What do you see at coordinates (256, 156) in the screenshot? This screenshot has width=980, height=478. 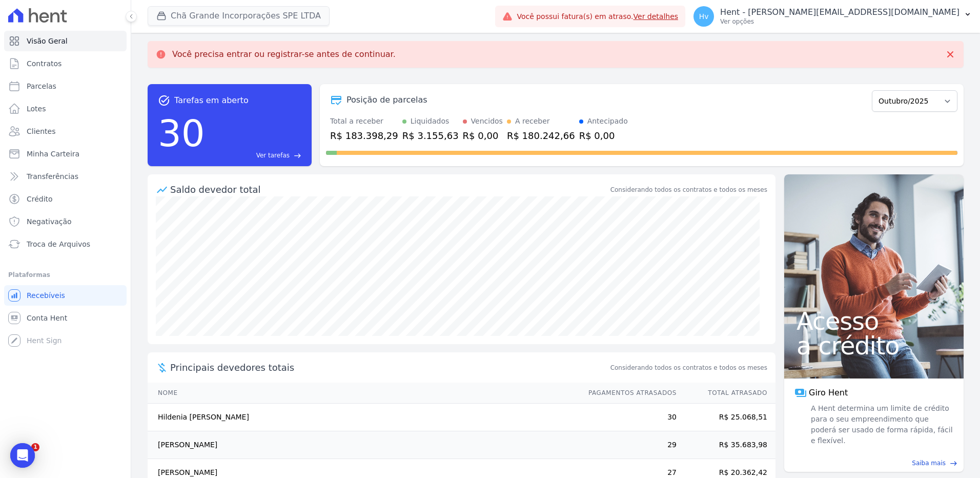 I see `a: Ver tarefas east` at bounding box center [256, 156].